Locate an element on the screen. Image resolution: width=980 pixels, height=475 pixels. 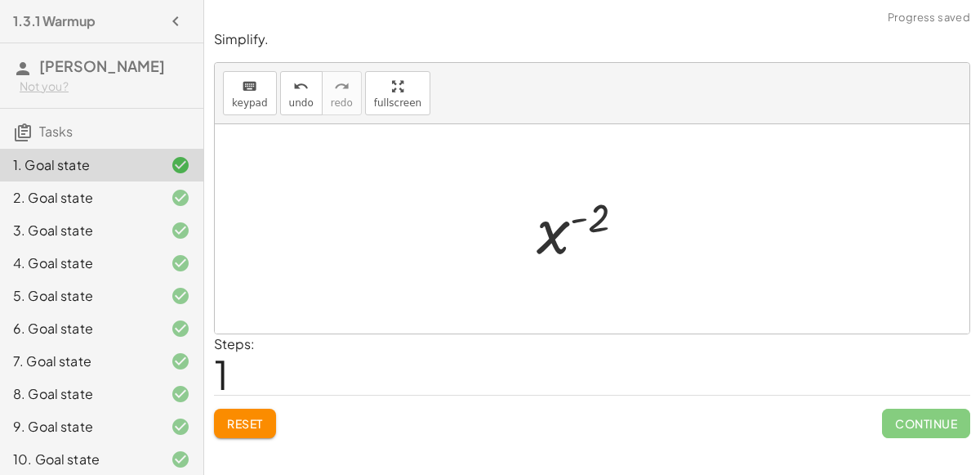
button: keyboardkeypad is located at coordinates (250, 93).